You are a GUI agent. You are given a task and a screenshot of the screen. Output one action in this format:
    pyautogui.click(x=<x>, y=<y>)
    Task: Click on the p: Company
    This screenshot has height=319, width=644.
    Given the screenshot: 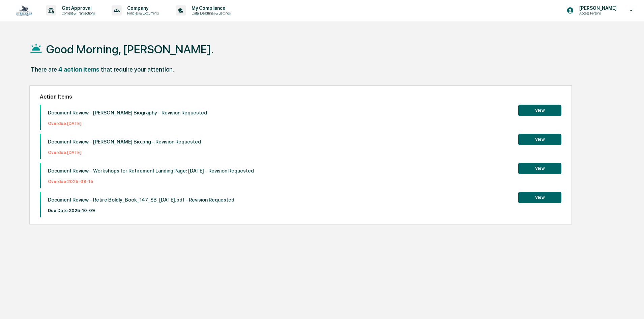 What is the action you would take?
    pyautogui.click(x=142, y=8)
    